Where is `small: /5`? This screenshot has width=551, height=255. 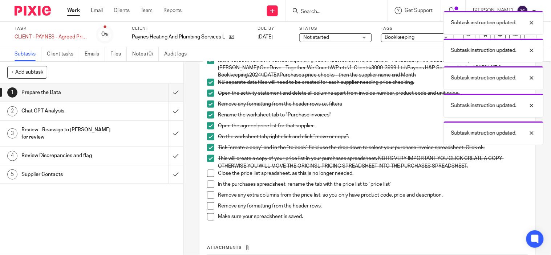 small: /5 is located at coordinates (106, 34).